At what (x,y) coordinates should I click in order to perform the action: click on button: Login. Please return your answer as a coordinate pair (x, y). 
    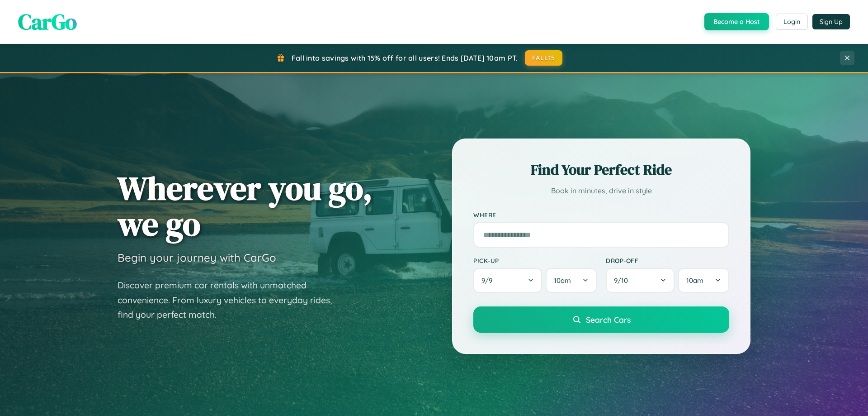
    Looking at the image, I should click on (792, 22).